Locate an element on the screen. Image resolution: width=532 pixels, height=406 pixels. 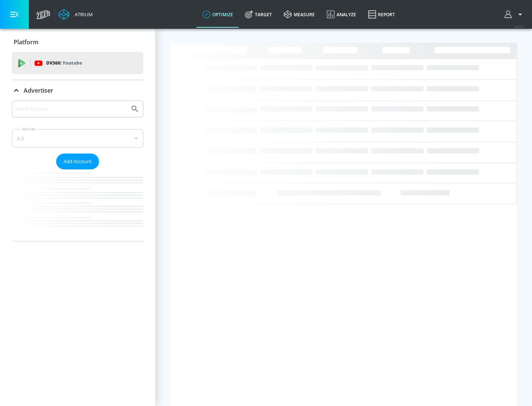
div: Platform is located at coordinates (78, 42).